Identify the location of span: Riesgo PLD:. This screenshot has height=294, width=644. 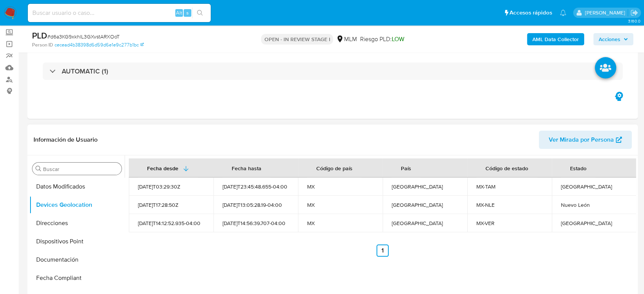
(382, 40).